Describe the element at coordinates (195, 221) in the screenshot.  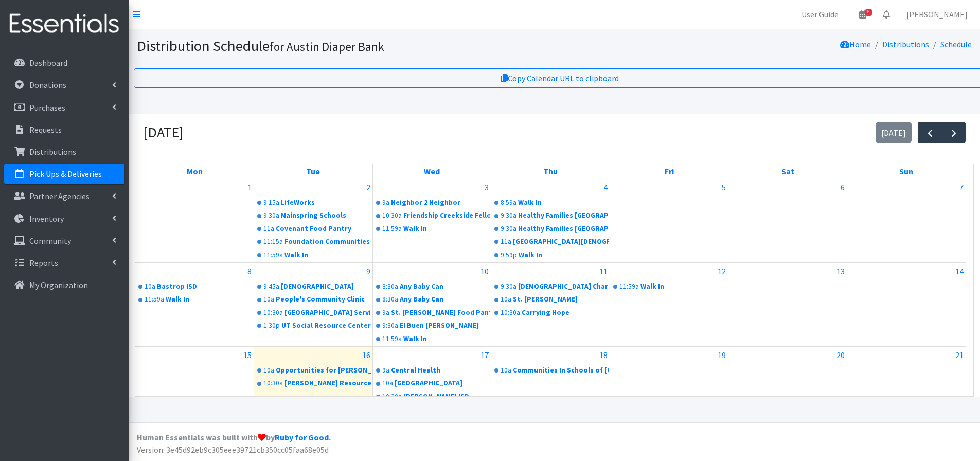
I see `td: September 1, 2025` at that location.